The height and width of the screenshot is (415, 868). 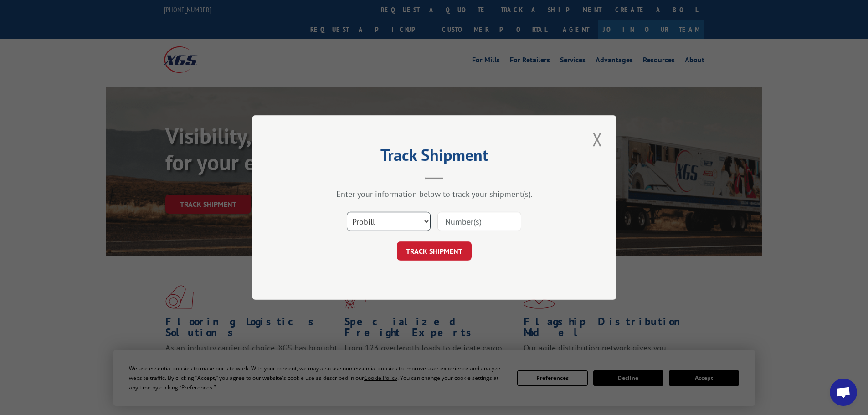 What do you see at coordinates (434, 158) in the screenshot?
I see `h2: Track Shipment` at bounding box center [434, 158].